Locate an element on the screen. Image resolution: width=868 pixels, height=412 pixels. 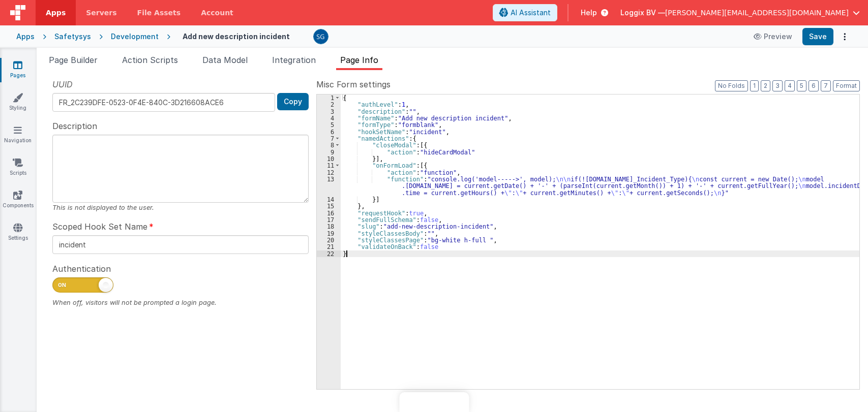
span: Scoped Hook Set Name is located at coordinates (100, 226).